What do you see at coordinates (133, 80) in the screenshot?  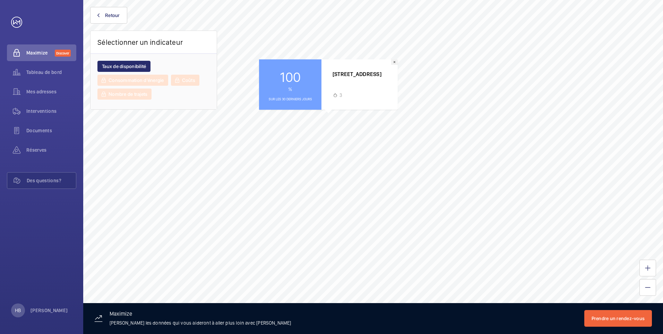 I see `button: Consommation d'énergie` at bounding box center [133, 80].